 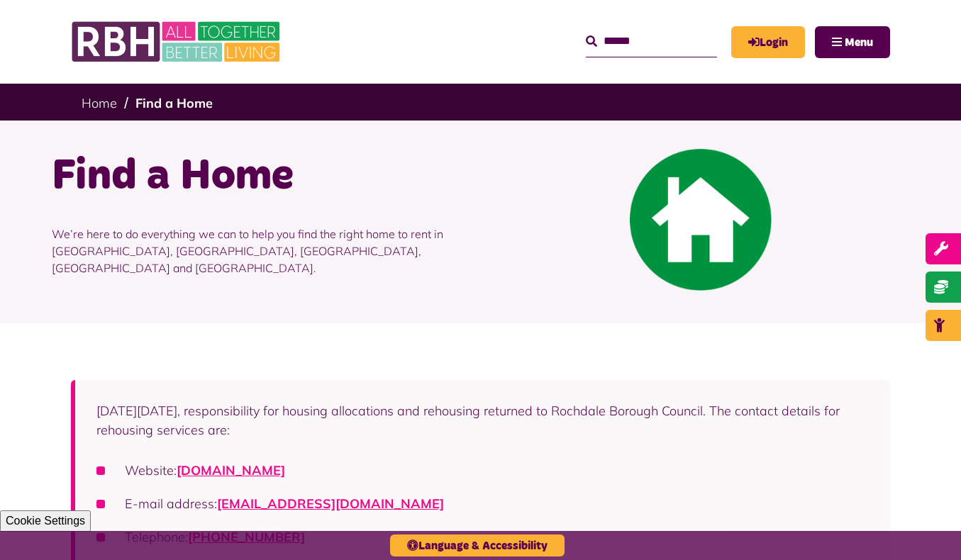 What do you see at coordinates (859, 42) in the screenshot?
I see `span: Menu` at bounding box center [859, 42].